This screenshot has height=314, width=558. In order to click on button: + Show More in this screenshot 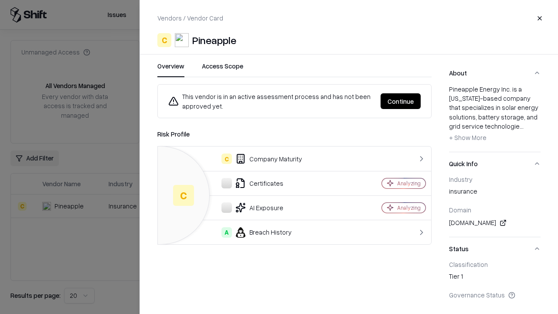, I will do `click(468, 138)`.